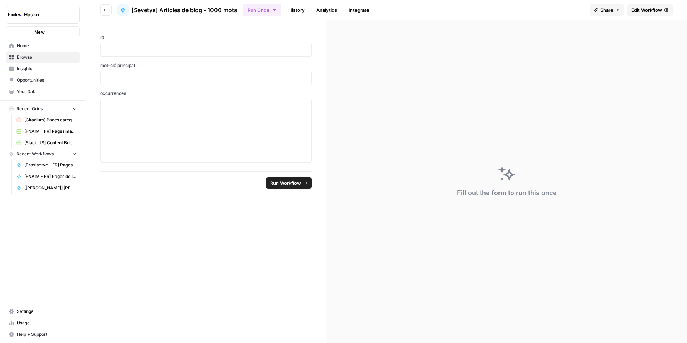 The height and width of the screenshot is (343, 687). What do you see at coordinates (46, 46) in the screenshot?
I see `span: Home` at bounding box center [46, 46].